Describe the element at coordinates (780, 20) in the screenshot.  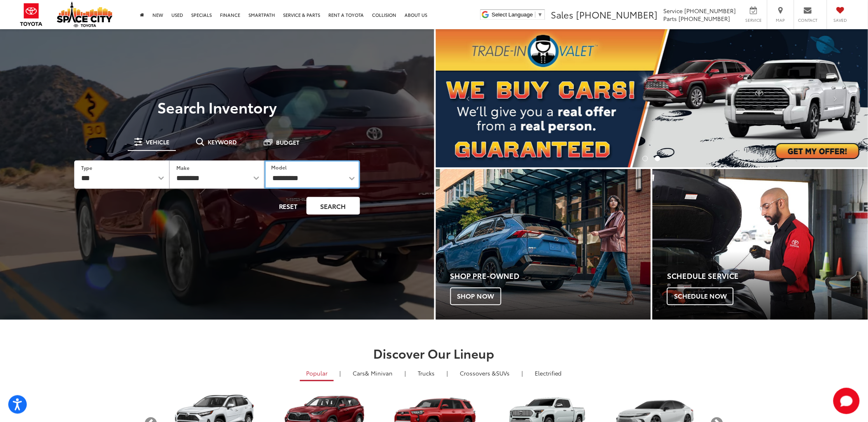
I see `span: Map` at that location.